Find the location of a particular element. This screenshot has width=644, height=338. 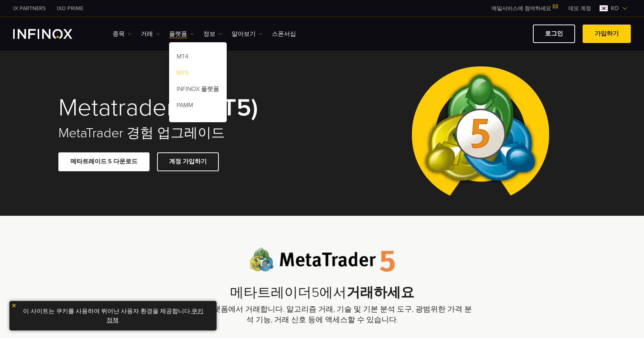

a: INFINOX 플랫폼 is located at coordinates (198, 90).